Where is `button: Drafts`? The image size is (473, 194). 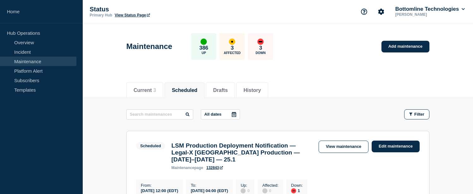
button: Drafts is located at coordinates (220, 90).